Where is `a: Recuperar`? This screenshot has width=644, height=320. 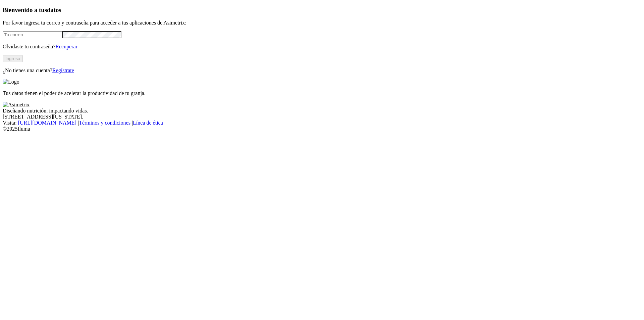
a: Recuperar is located at coordinates (66, 46).